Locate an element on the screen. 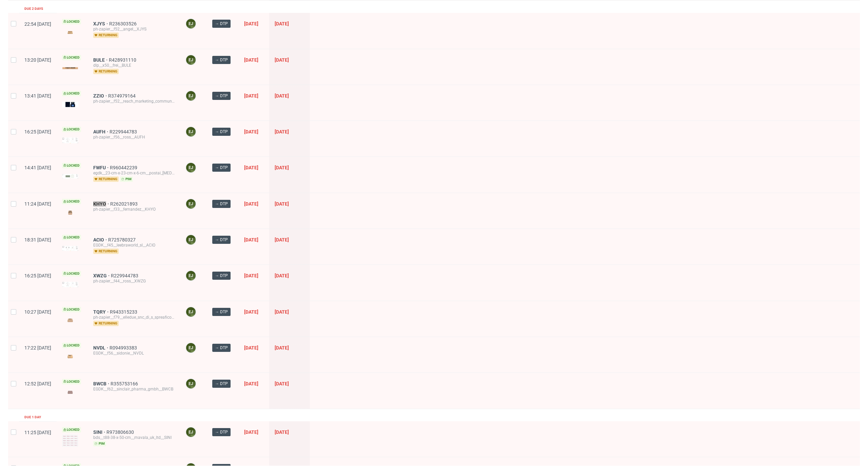  div: ph-zapier__f33__fernandez__KHYO is located at coordinates (134, 209).